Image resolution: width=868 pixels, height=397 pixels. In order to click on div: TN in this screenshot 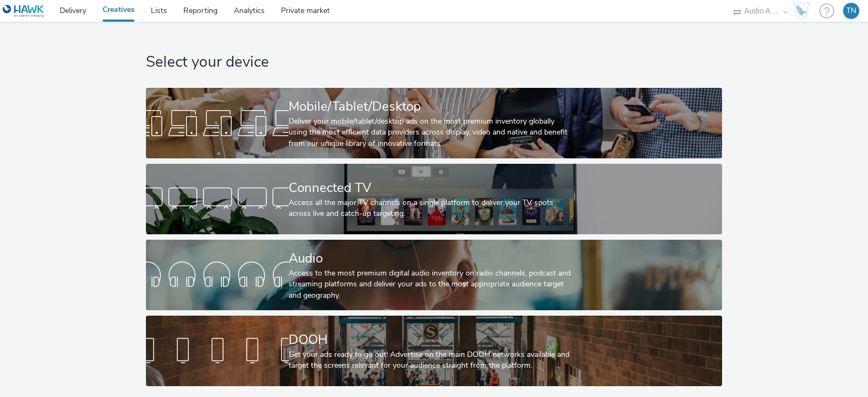, I will do `click(851, 11)`.